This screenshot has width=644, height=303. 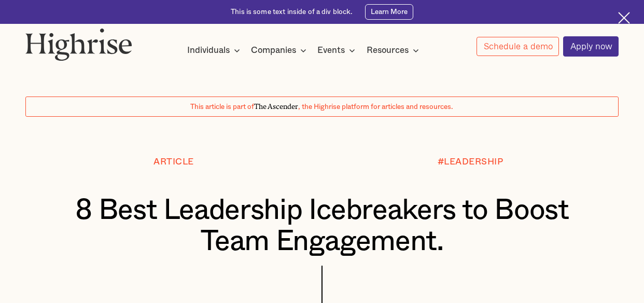 I want to click on h1: 8 Best Leadership Icebreakers to Boost Team Engagement., so click(x=321, y=226).